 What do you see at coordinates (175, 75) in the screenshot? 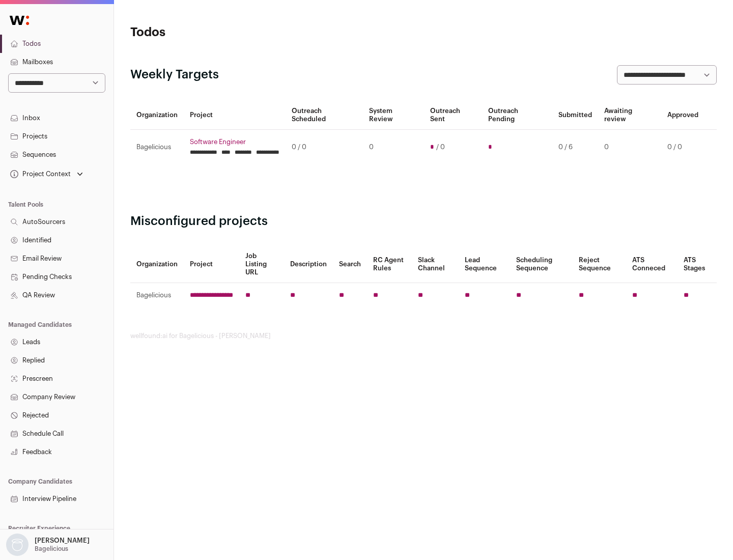
I see `h2: Weekly Targets` at bounding box center [175, 75].